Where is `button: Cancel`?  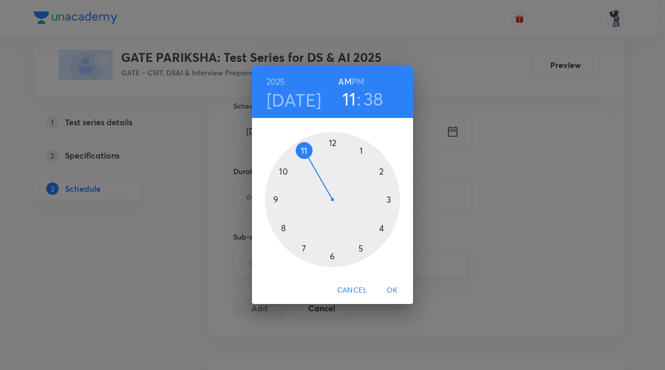 button: Cancel is located at coordinates (352, 290).